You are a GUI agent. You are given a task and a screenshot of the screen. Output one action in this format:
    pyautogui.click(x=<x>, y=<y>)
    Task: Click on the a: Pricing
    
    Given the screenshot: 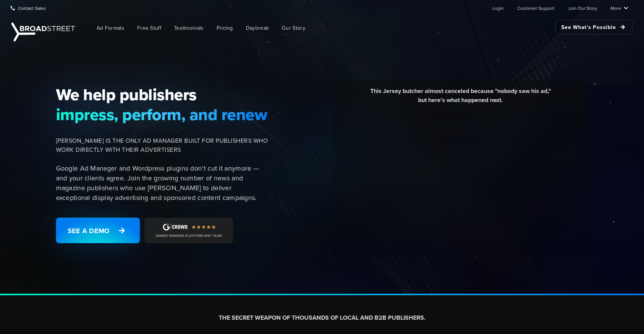 What is the action you would take?
    pyautogui.click(x=225, y=28)
    